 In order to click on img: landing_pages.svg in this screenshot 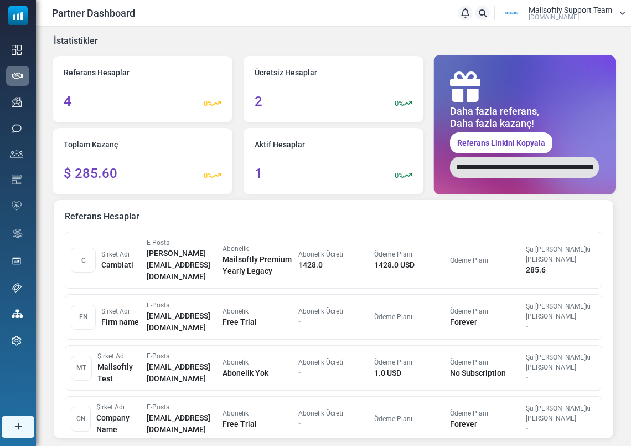, I will do `click(17, 261)`.